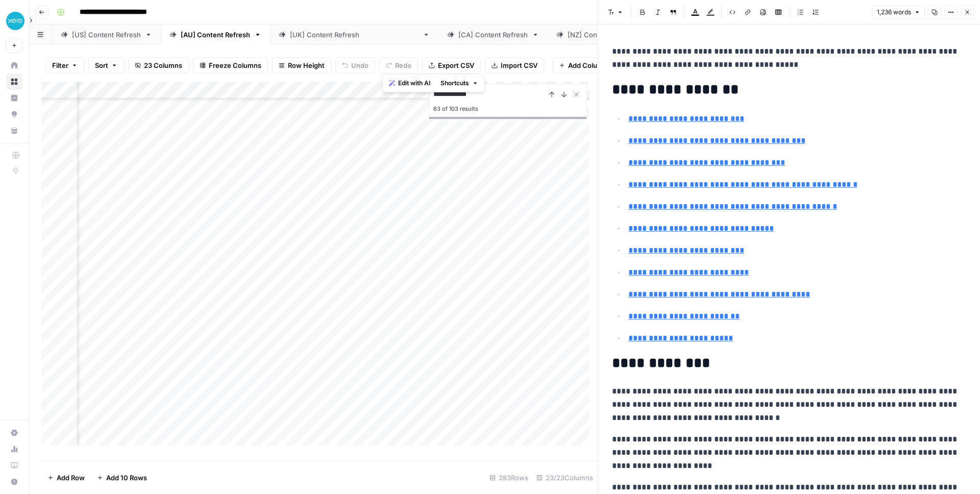 The height and width of the screenshot is (494, 980). What do you see at coordinates (122, 478) in the screenshot?
I see `button: Add 10 Rows` at bounding box center [122, 478].